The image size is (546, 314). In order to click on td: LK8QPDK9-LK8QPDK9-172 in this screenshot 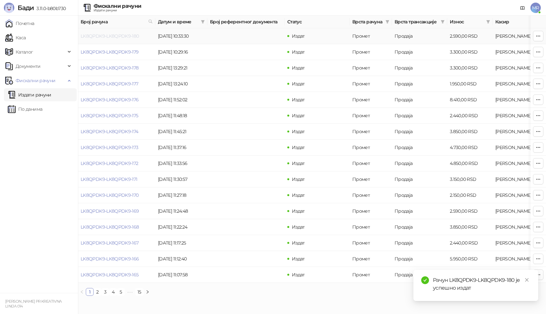, I will do `click(117, 163)`.